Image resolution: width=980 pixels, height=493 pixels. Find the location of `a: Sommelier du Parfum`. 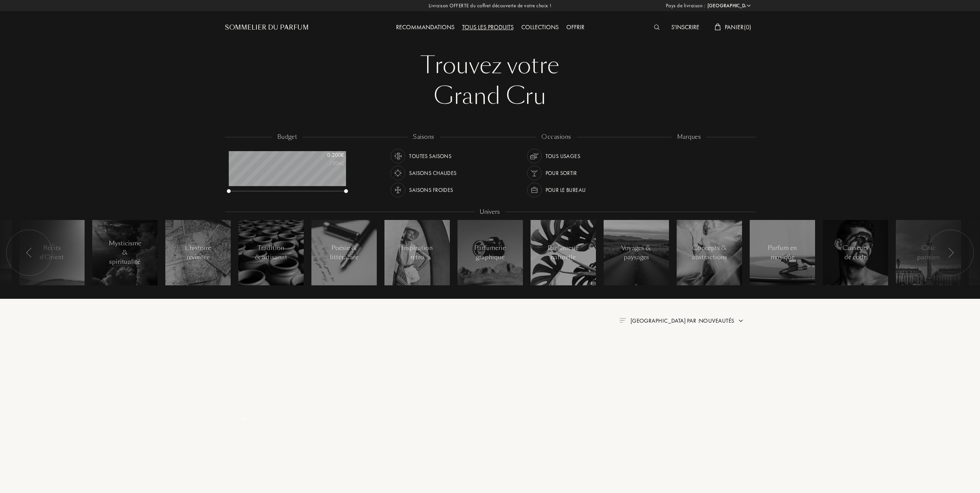

a: Sommelier du Parfum is located at coordinates (267, 28).